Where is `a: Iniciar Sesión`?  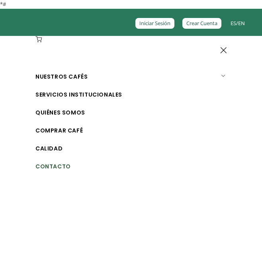
a: Iniciar Sesión is located at coordinates (155, 24).